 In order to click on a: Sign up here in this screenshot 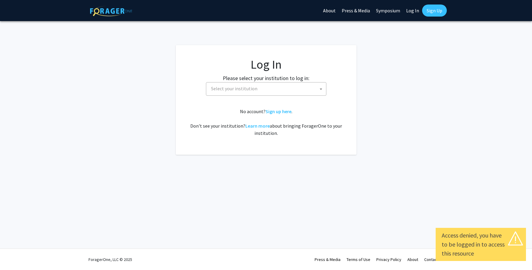, I will do `click(278, 111)`.